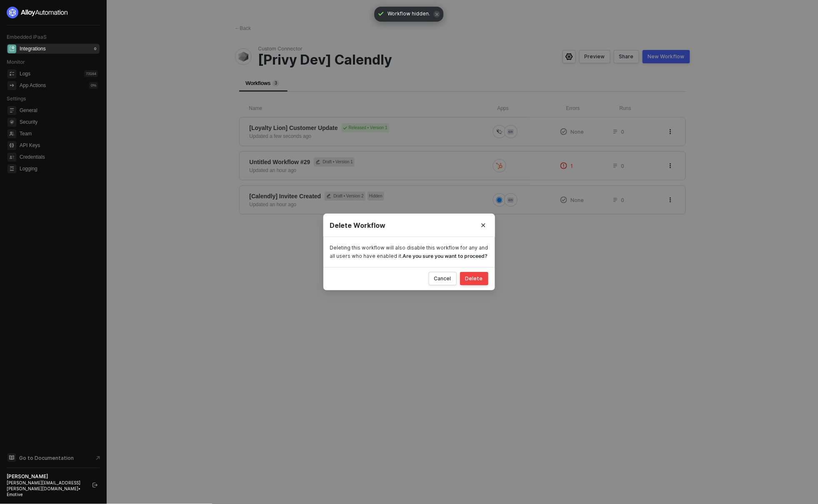 Image resolution: width=818 pixels, height=504 pixels. Describe the element at coordinates (443, 279) in the screenshot. I see `div: Cancel` at that location.